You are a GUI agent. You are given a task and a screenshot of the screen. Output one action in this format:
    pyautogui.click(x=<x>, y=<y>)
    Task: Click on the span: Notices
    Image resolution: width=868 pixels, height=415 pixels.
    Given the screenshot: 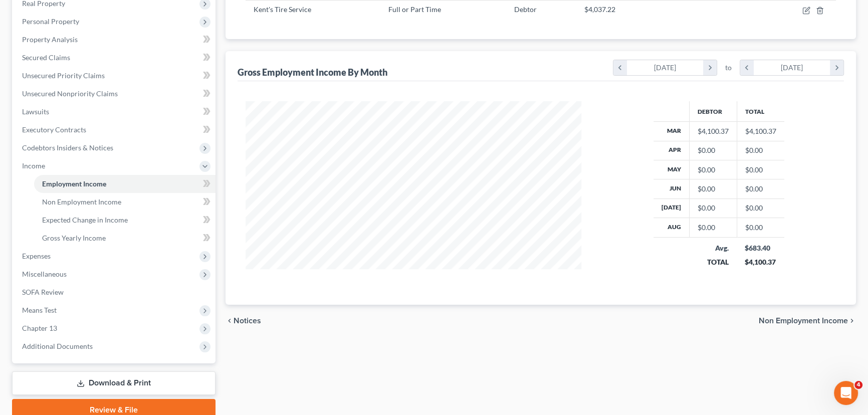 What is the action you would take?
    pyautogui.click(x=247, y=321)
    